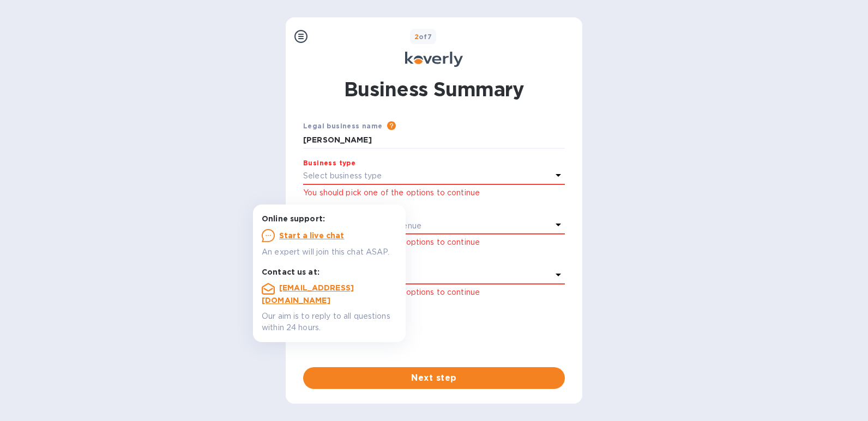 Image resolution: width=868 pixels, height=421 pixels. I want to click on p: Our aim is to reply to all questions within 24 hours., so click(329, 322).